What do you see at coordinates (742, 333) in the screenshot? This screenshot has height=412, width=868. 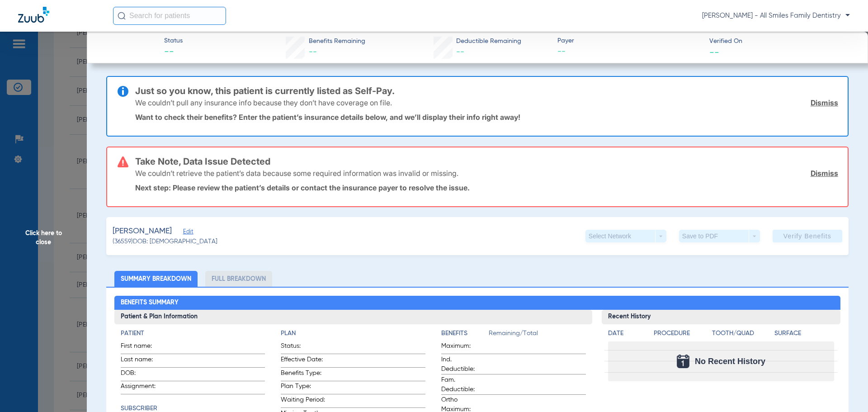 I see `h4: Tooth/Quad` at bounding box center [742, 333].